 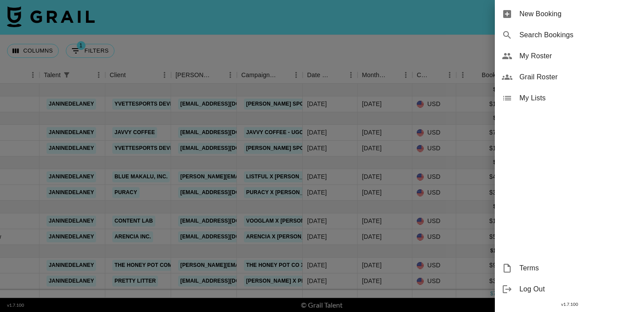 What do you see at coordinates (569, 98) in the screenshot?
I see `div: My Lists` at bounding box center [569, 98].